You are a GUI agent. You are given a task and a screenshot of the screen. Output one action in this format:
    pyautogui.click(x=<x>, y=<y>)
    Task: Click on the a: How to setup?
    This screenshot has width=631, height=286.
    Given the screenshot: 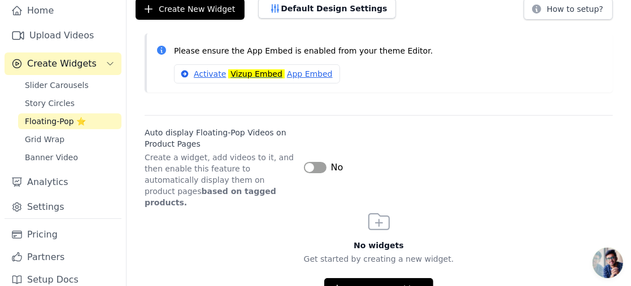 What is the action you would take?
    pyautogui.click(x=568, y=11)
    